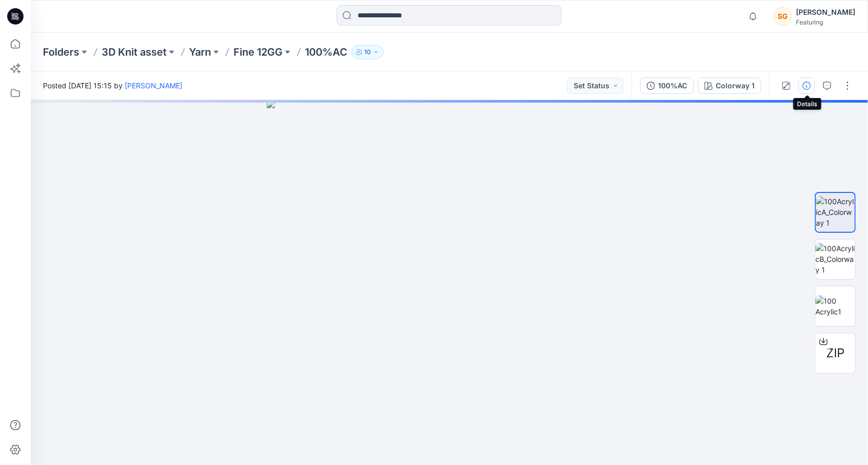 The height and width of the screenshot is (465, 868). I want to click on div: Featuring, so click(826, 22).